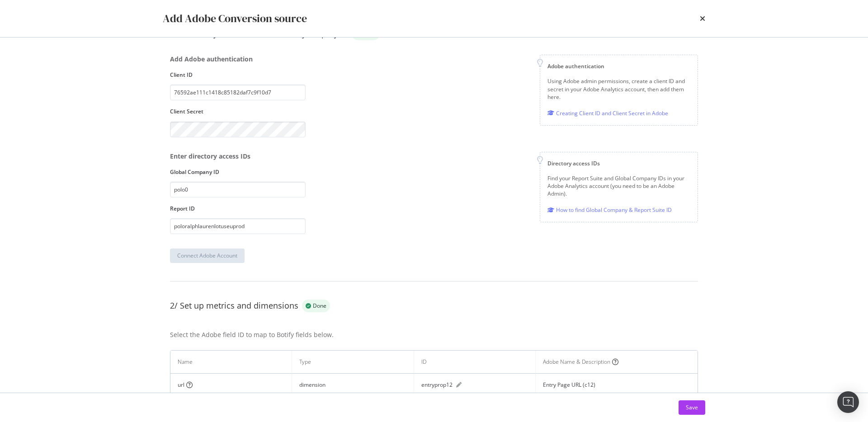 The height and width of the screenshot is (422, 868). I want to click on label: Client Secret, so click(237, 112).